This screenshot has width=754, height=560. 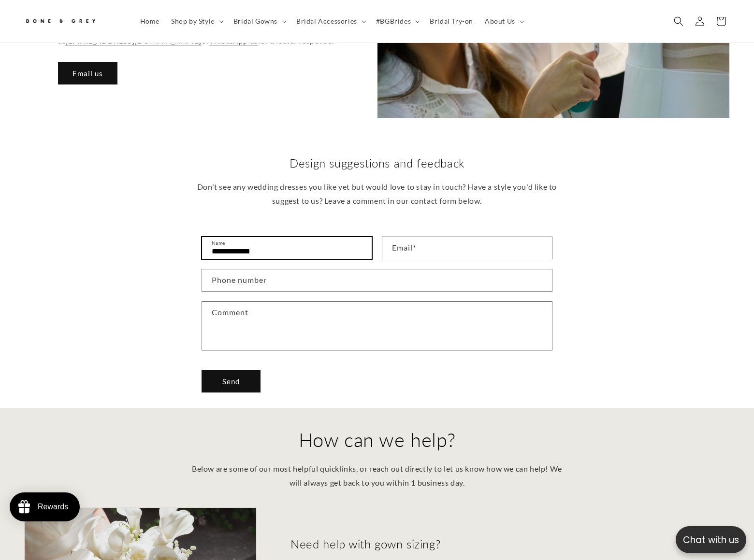 I want to click on a: WhatsApp us, so click(x=234, y=40).